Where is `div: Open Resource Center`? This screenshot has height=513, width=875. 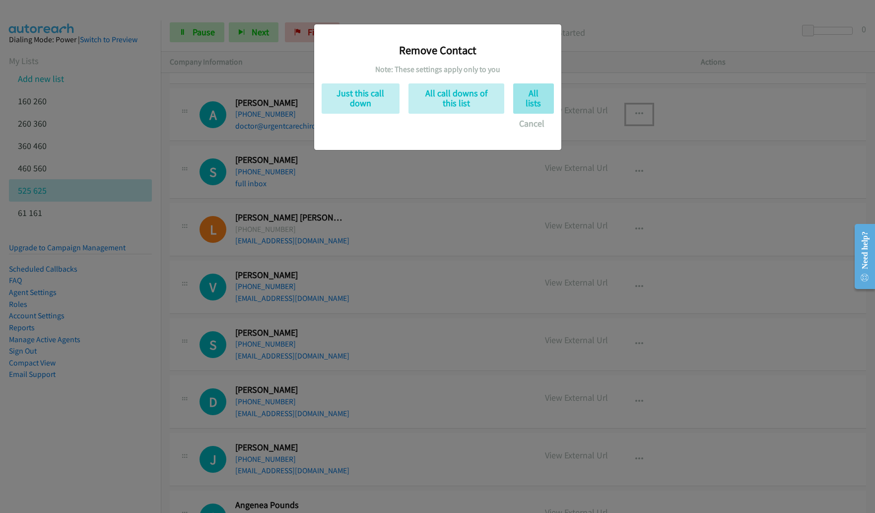
div: Open Resource Center is located at coordinates (18, 39).